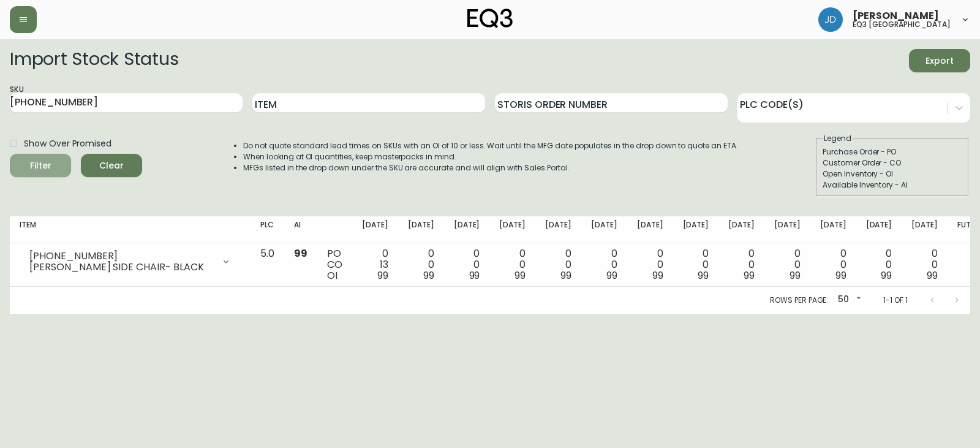 The width and height of the screenshot is (980, 448). Describe the element at coordinates (40, 165) in the screenshot. I see `button: Filter` at that location.